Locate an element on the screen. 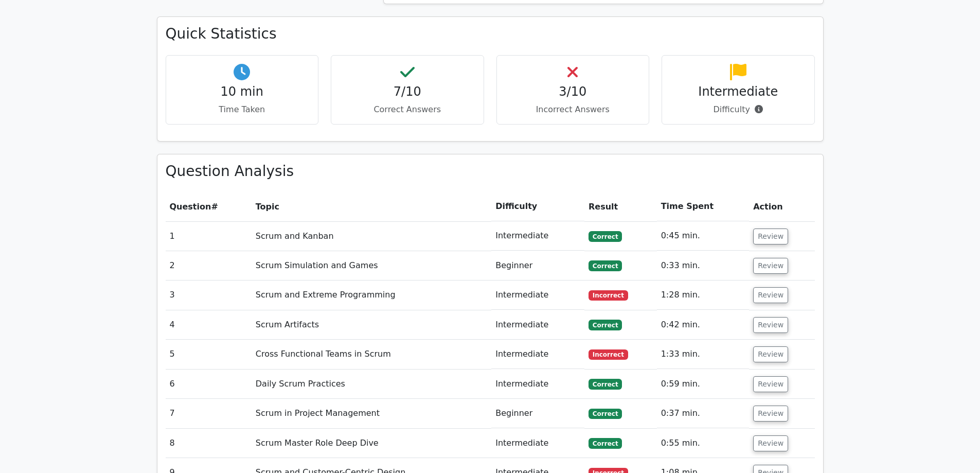 This screenshot has width=980, height=473. td: Cross Functional Teams in Scrum is located at coordinates (372, 354).